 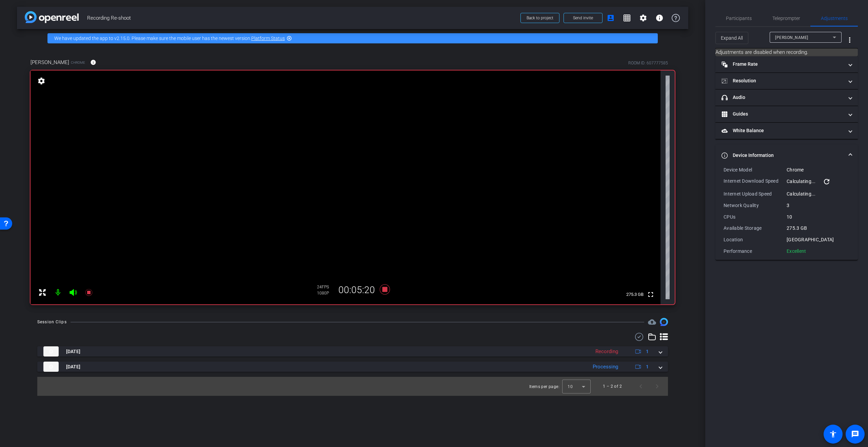 I want to click on div: 00:05:20, so click(x=357, y=290).